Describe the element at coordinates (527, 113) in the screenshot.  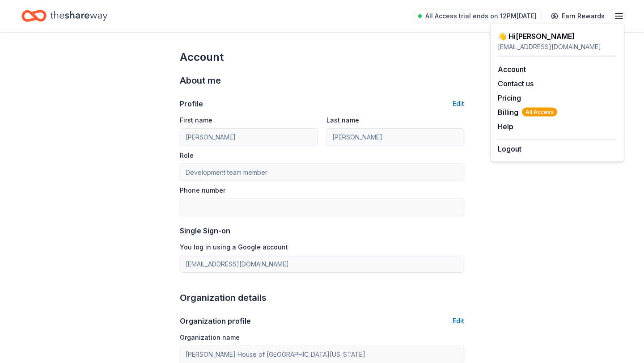
I see `span: Billing` at that location.